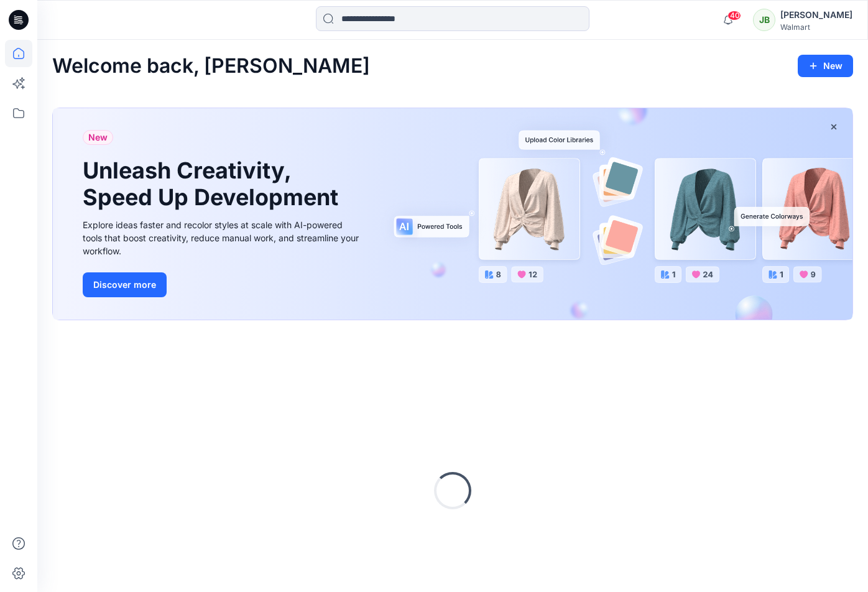 The height and width of the screenshot is (592, 868). Describe the element at coordinates (734, 15) in the screenshot. I see `span: 40` at that location.